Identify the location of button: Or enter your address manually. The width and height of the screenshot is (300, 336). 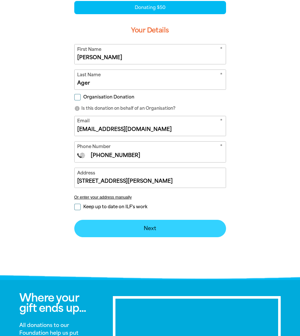
(150, 197).